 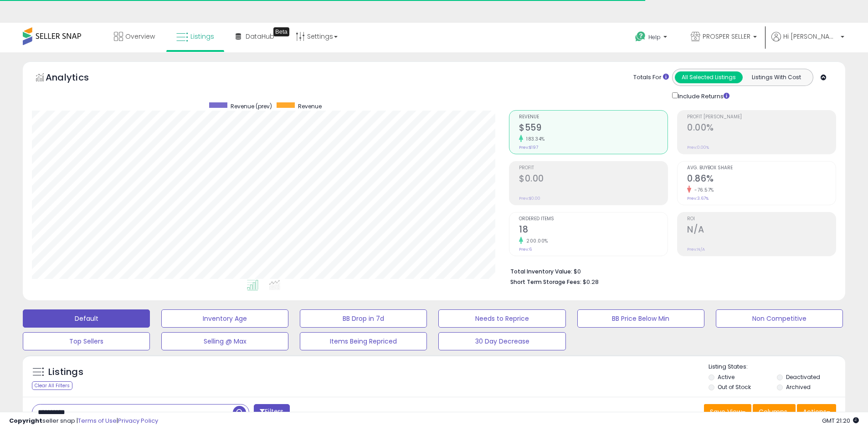 What do you see at coordinates (734, 387) in the screenshot?
I see `label: Out of Stock` at bounding box center [734, 387].